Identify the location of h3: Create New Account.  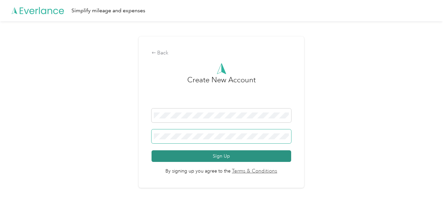
(222, 91).